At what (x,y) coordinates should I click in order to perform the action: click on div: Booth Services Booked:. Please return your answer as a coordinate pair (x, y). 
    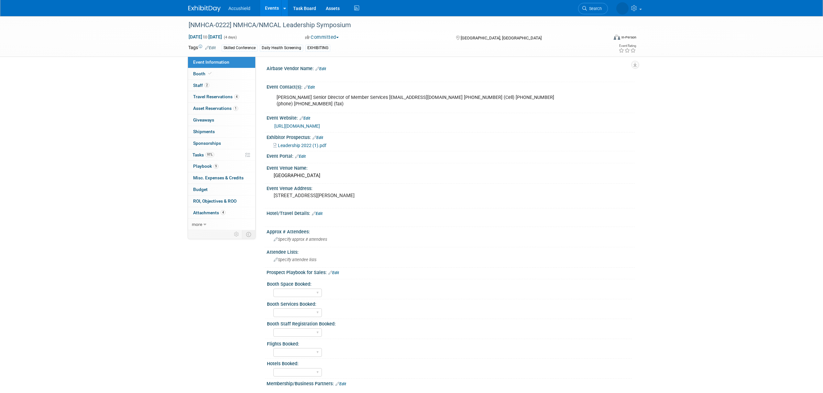
    Looking at the image, I should click on (449, 304).